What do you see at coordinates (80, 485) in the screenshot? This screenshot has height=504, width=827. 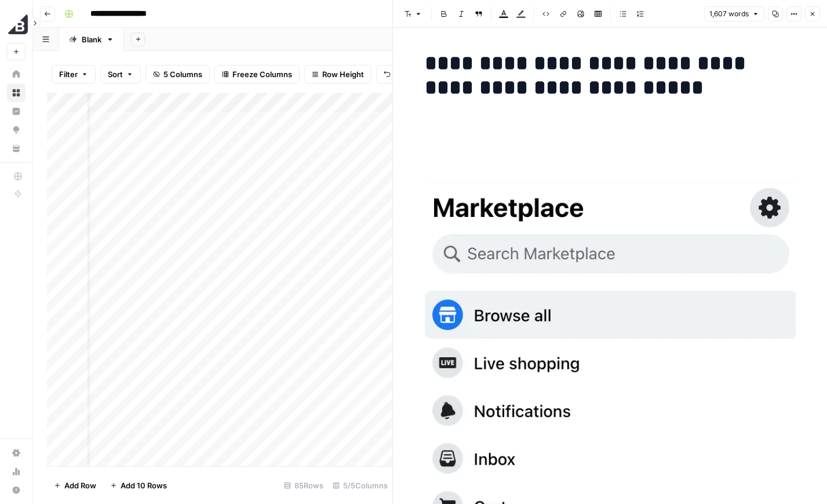 I see `span: Add Row` at bounding box center [80, 485].